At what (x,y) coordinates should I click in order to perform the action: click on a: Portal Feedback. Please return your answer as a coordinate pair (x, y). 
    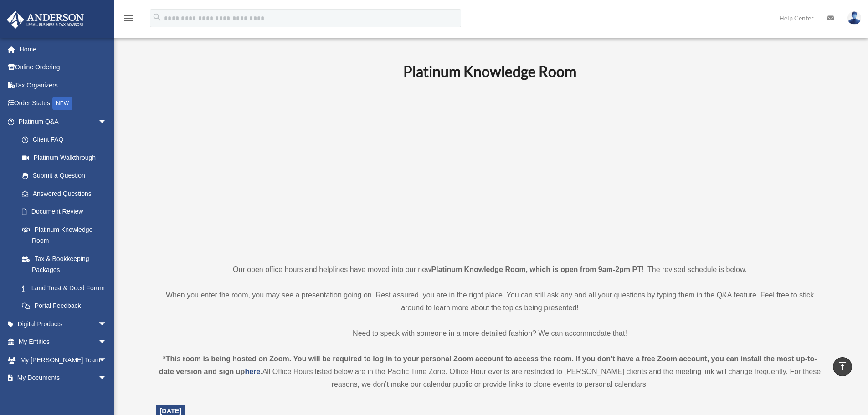
    Looking at the image, I should click on (66, 306).